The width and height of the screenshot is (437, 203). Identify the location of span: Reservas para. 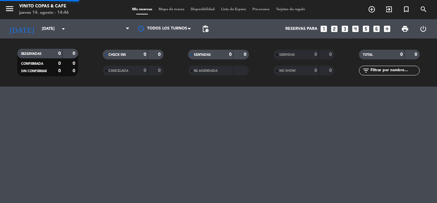
(301, 29).